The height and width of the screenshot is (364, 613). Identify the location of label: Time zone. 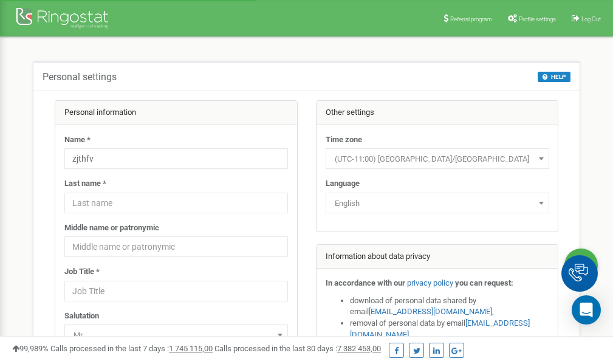
(344, 140).